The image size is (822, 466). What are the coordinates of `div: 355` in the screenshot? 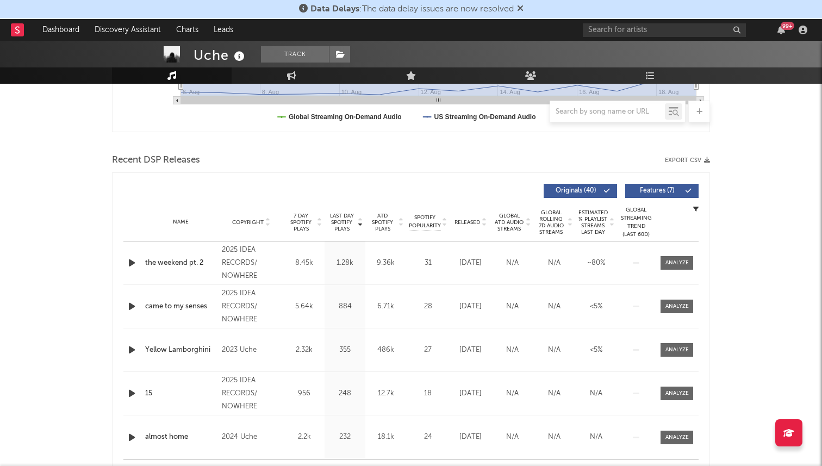 It's located at (345, 350).